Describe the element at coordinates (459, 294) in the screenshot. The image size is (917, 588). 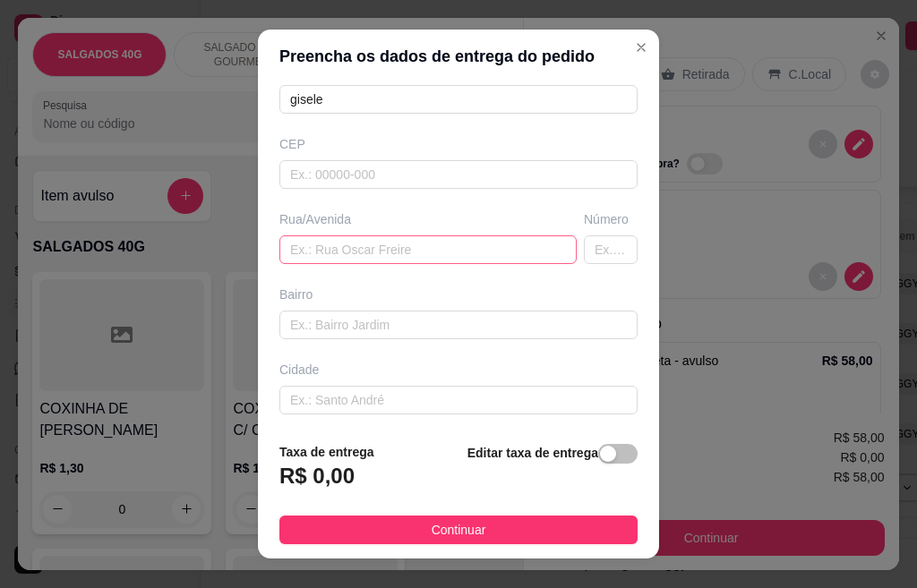
I see `div: Bairro` at that location.